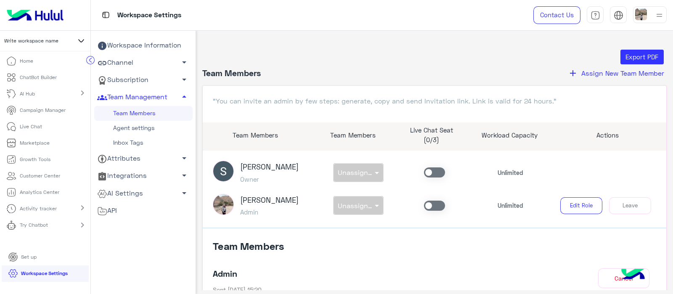  What do you see at coordinates (143, 97) in the screenshot?
I see `a: Team Management` at bounding box center [143, 97].